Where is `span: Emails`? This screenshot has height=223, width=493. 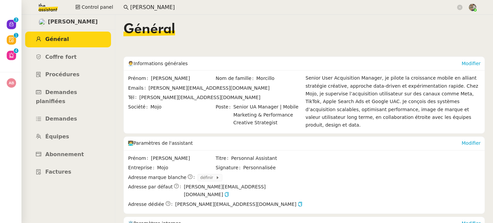
span: Emails is located at coordinates (138, 88).